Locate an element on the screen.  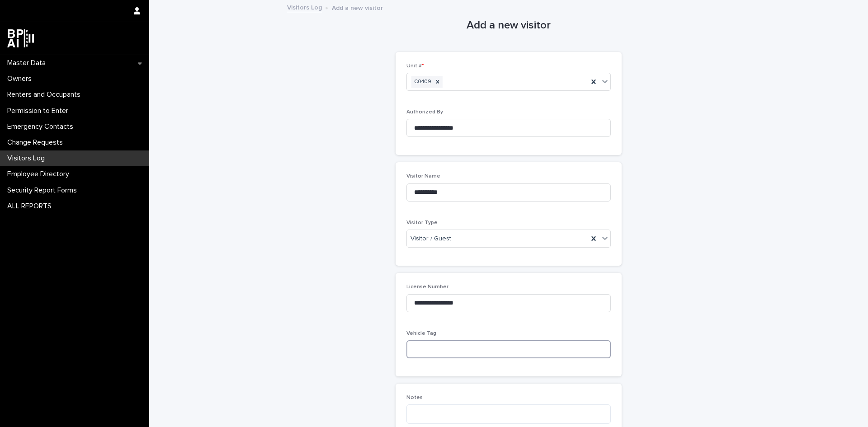
div: C0409 is located at coordinates (422, 82).